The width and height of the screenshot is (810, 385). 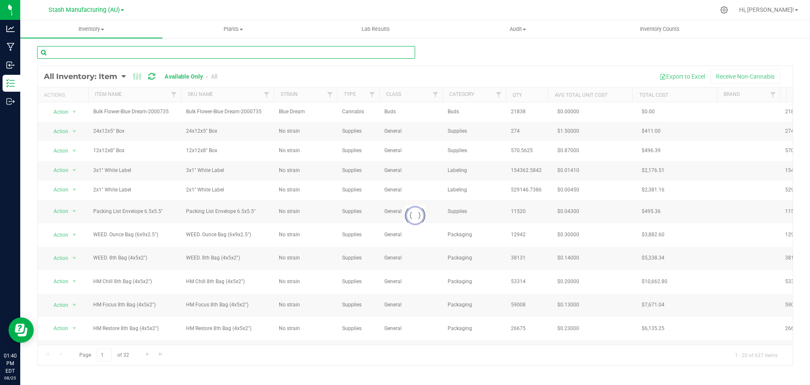 I want to click on span: Inventory, so click(x=91, y=29).